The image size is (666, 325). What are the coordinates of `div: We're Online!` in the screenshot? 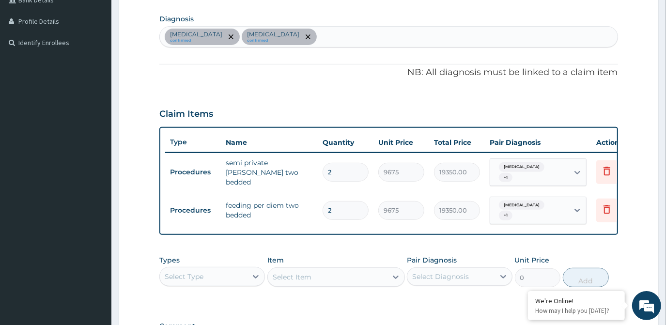 It's located at (576, 301).